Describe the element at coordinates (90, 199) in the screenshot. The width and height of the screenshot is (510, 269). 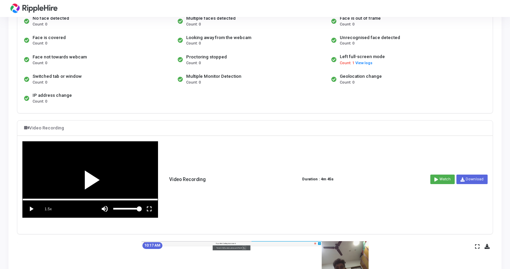
I see `div: scrub bar` at that location.